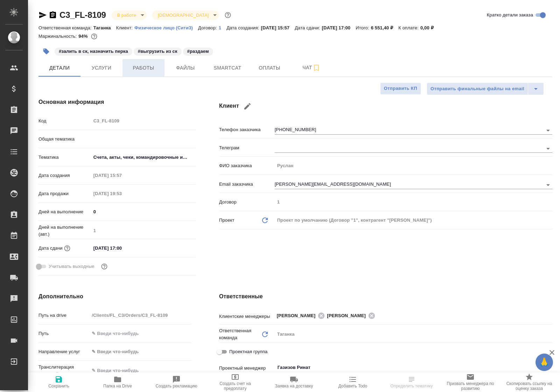 The width and height of the screenshot is (560, 392). What do you see at coordinates (43, 15) in the screenshot?
I see `button: Скопировать ссылку для ЯМессенджера` at bounding box center [43, 15].